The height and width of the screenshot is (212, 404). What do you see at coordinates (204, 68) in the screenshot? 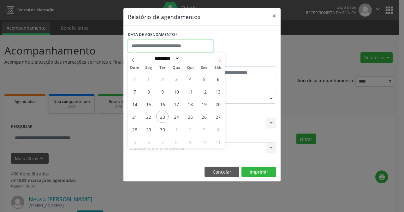
I see `span: Sex` at bounding box center [204, 68].